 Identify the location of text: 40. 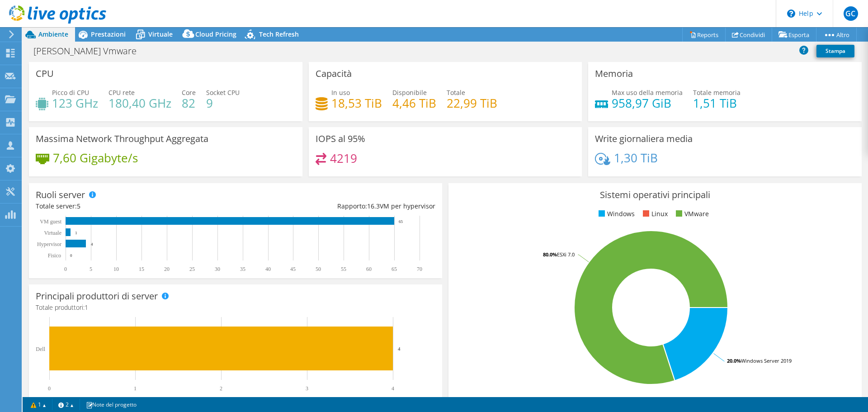
(268, 269).